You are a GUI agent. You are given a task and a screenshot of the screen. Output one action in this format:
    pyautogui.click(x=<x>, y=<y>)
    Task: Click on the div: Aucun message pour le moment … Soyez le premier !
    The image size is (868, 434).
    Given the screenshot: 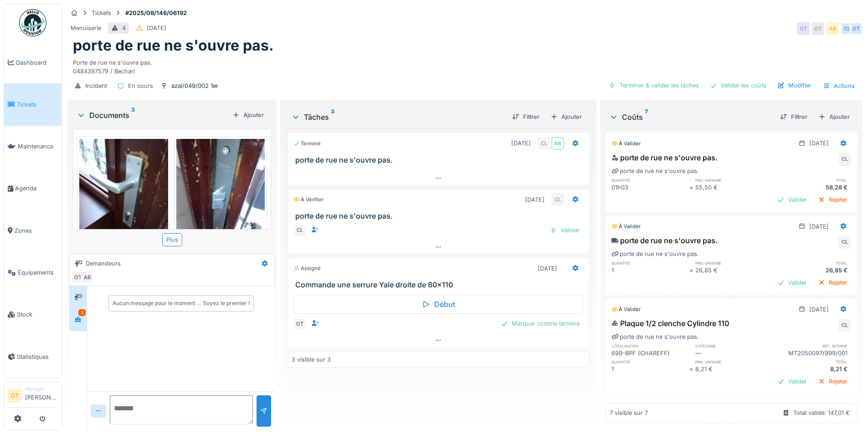 What is the action you would take?
    pyautogui.click(x=181, y=303)
    